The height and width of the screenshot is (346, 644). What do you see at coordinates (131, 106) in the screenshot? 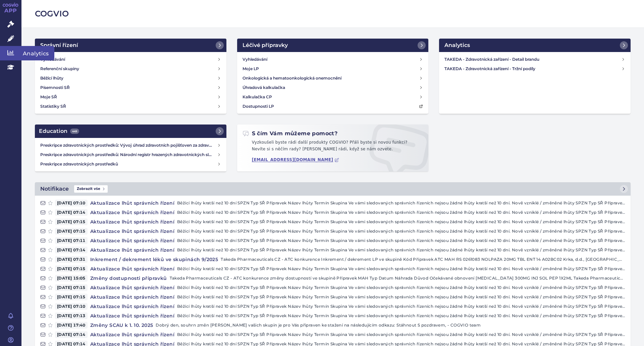
I see `a: Statistiky SŘ` at bounding box center [131, 106].